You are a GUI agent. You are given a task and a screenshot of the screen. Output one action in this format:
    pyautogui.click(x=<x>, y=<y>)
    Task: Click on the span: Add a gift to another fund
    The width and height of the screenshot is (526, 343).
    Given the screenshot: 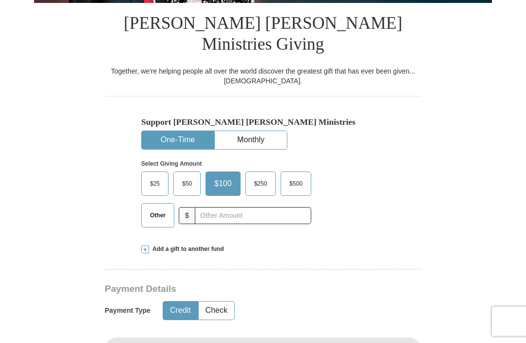 What is the action you would take?
    pyautogui.click(x=186, y=249)
    